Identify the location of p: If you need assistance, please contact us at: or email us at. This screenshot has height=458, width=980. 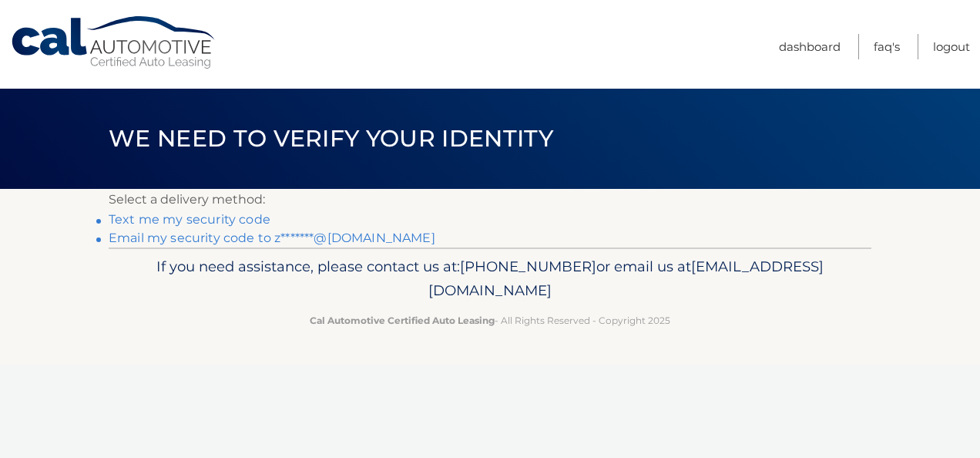
(490, 279).